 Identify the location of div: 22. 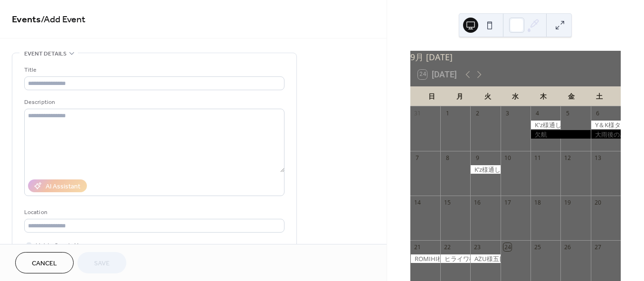
(448, 247).